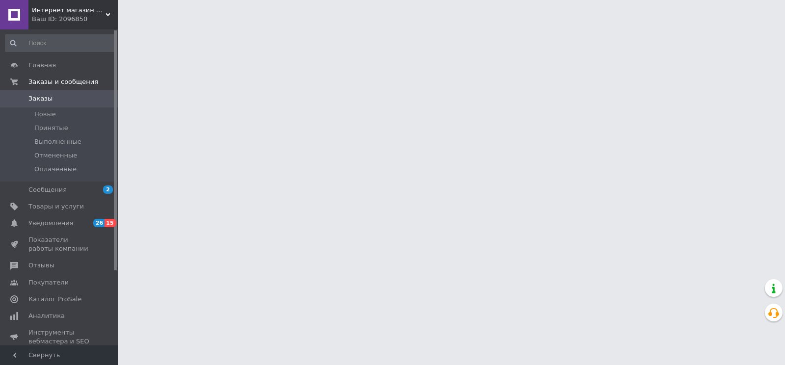 The width and height of the screenshot is (785, 365). What do you see at coordinates (75, 19) in the screenshot?
I see `div: Ваш ID: 2096850` at bounding box center [75, 19].